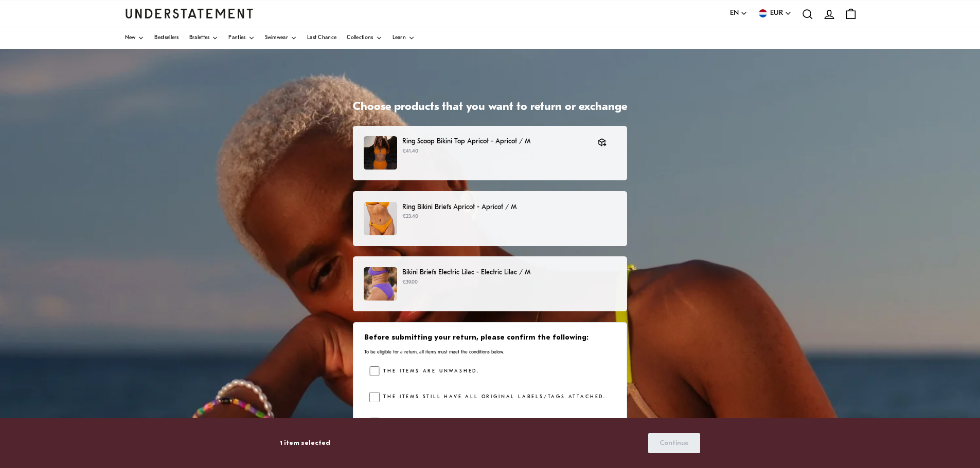 Image resolution: width=980 pixels, height=468 pixels. Describe the element at coordinates (493, 397) in the screenshot. I see `label: The items still have all original labels/tags attached.` at that location.